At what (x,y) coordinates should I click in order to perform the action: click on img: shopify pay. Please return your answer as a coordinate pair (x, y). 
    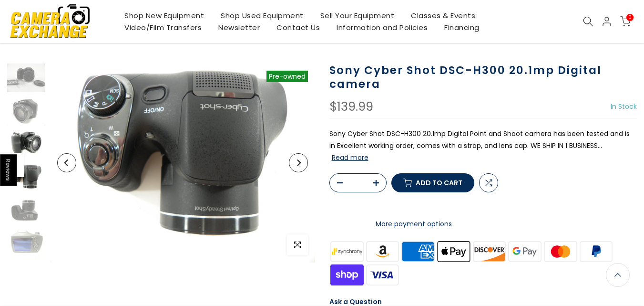
    Looking at the image, I should click on (347, 274).